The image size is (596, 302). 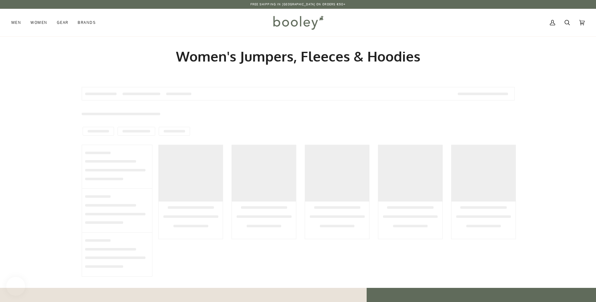 What do you see at coordinates (63, 23) in the screenshot?
I see `div: Gear` at bounding box center [63, 23].